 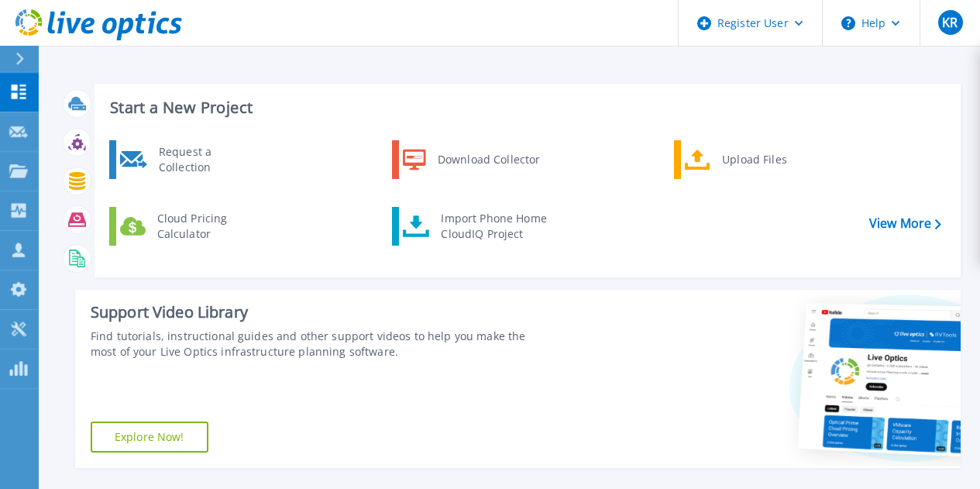 I want to click on a: Explore Now!, so click(x=149, y=437).